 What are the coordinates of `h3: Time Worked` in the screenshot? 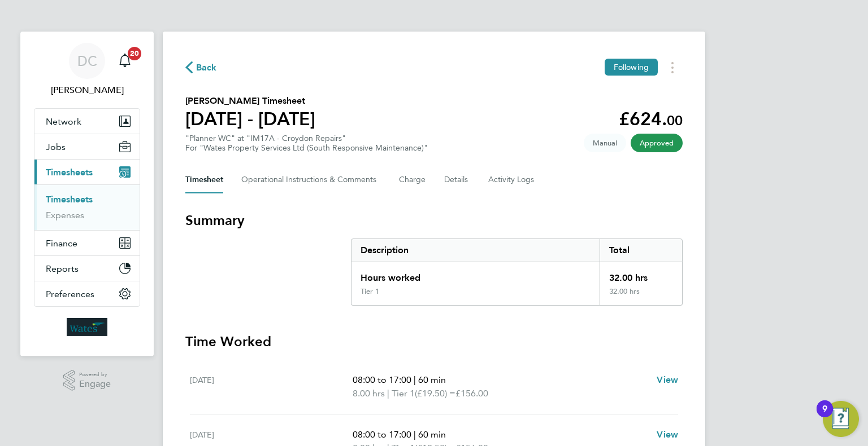 It's located at (434, 342).